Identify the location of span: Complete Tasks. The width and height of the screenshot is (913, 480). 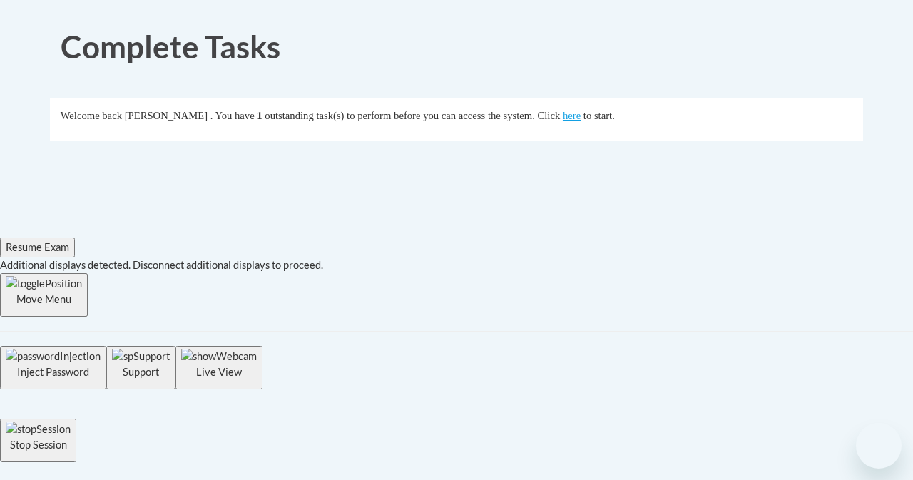
(170, 46).